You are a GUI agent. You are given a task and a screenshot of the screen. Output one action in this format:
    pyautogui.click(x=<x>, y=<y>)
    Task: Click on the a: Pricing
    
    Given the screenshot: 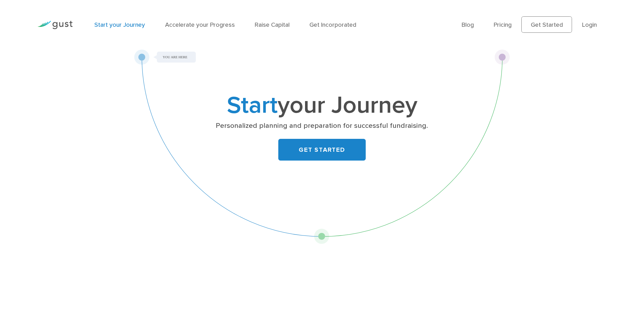 What is the action you would take?
    pyautogui.click(x=502, y=25)
    